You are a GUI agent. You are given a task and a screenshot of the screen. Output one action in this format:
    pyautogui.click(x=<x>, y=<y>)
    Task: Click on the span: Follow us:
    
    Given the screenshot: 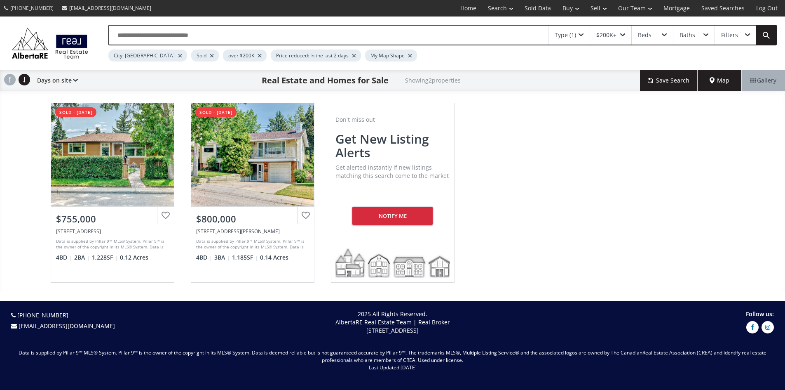 What is the action you would take?
    pyautogui.click(x=760, y=313)
    